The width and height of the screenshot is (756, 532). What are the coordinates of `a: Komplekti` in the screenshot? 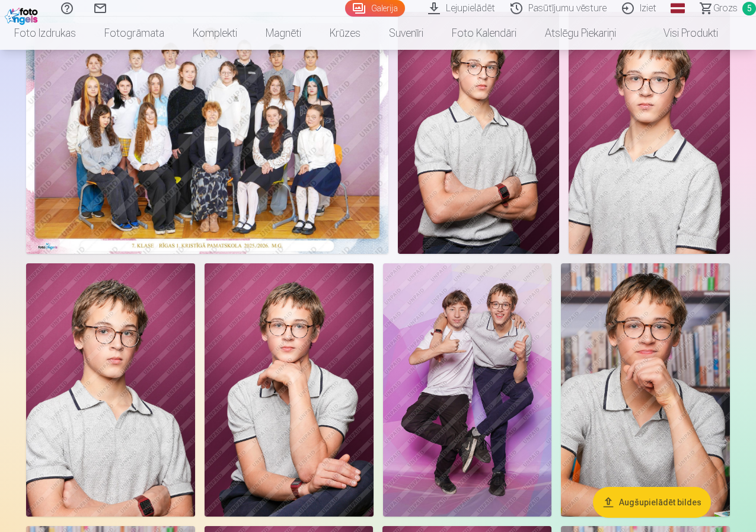 It's located at (214, 33).